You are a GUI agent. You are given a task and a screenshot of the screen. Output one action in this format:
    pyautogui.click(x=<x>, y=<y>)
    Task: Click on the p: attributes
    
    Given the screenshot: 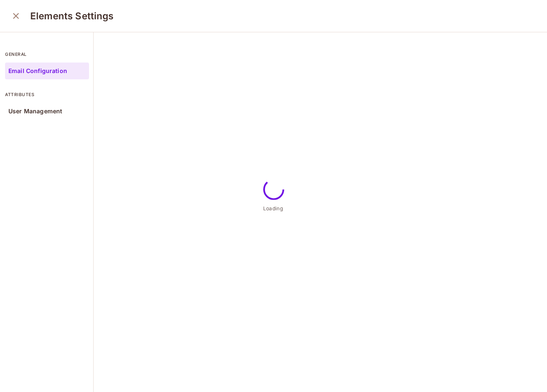 What is the action you would take?
    pyautogui.click(x=47, y=94)
    